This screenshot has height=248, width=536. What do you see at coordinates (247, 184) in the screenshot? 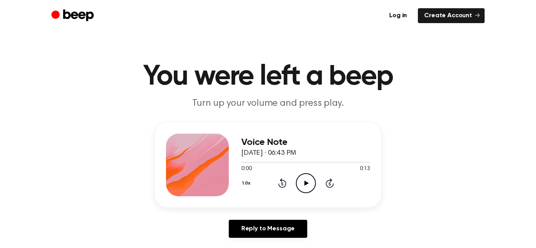
I see `button: 1.0x` at bounding box center [247, 184].